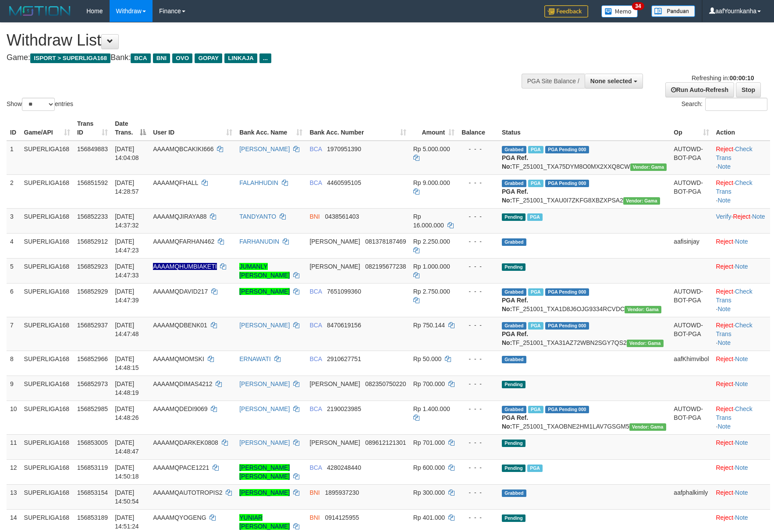 The height and width of the screenshot is (532, 774). What do you see at coordinates (432, 149) in the screenshot?
I see `span: Rp 5.000.000` at bounding box center [432, 149].